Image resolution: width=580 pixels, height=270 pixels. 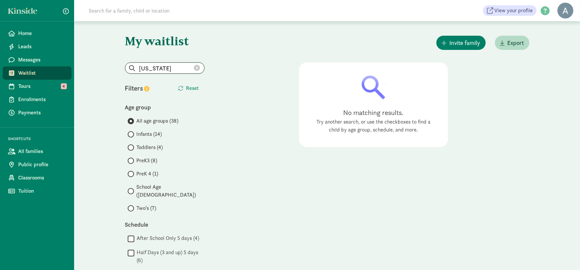 I want to click on span: 4, so click(x=64, y=86).